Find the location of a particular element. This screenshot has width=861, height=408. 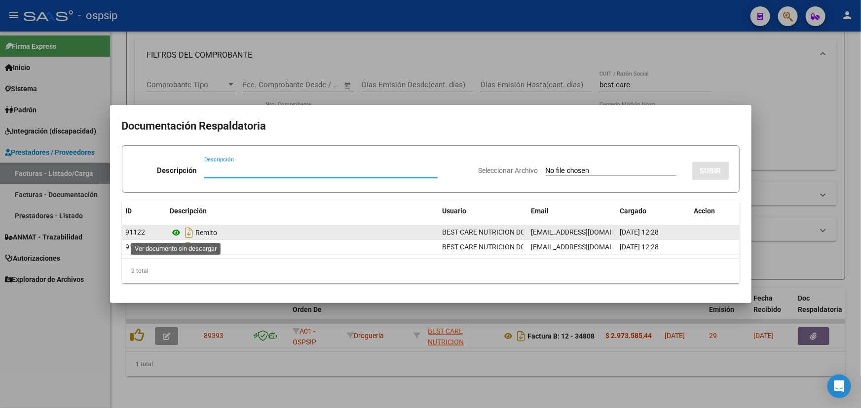

div: Aut is located at coordinates (302, 248).